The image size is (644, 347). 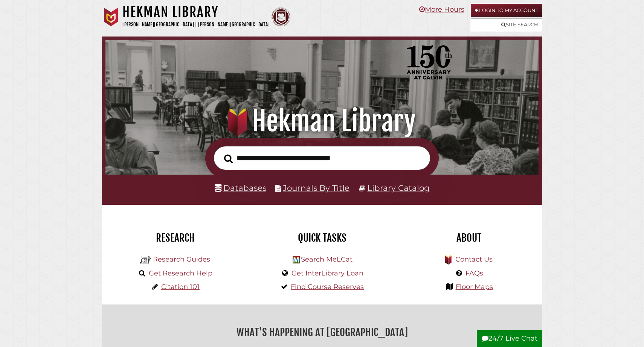 What do you see at coordinates (180, 287) in the screenshot?
I see `a: Citation 101` at bounding box center [180, 287].